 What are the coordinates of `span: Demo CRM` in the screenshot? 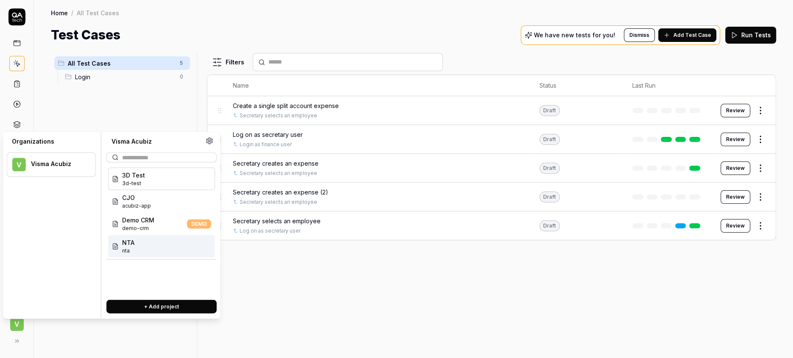 It's located at (138, 220).